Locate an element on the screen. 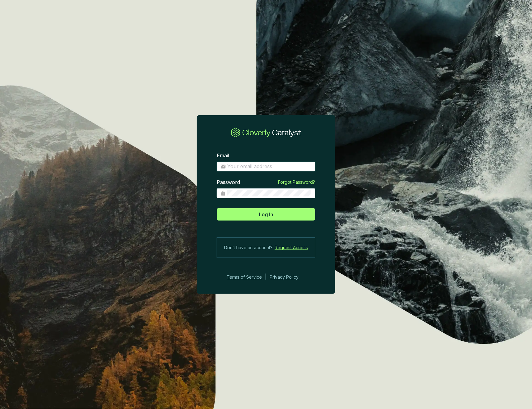  span: Don’t have an account? is located at coordinates (249, 248).